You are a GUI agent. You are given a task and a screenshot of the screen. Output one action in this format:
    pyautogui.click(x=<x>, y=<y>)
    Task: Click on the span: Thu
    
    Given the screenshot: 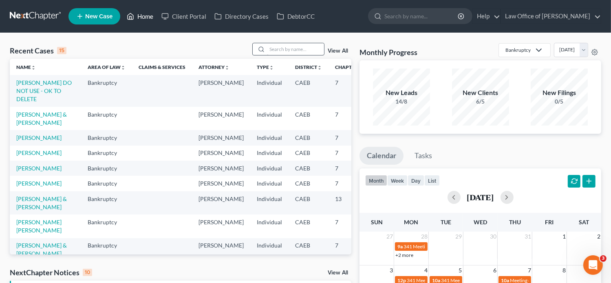 What is the action you would take?
    pyautogui.click(x=515, y=222)
    